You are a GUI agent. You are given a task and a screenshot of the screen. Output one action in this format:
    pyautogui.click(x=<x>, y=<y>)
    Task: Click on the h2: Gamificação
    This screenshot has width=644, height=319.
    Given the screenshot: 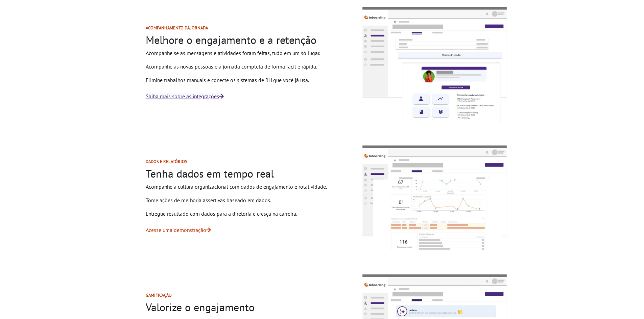 What is the action you would take?
    pyautogui.click(x=242, y=295)
    